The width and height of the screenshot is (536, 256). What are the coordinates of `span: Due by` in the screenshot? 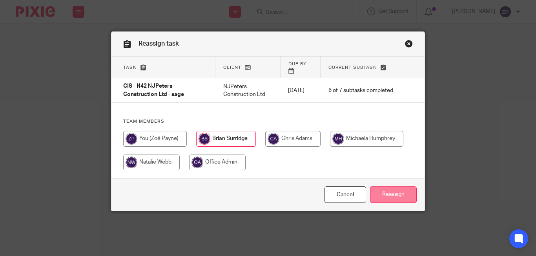 It's located at (298, 64).